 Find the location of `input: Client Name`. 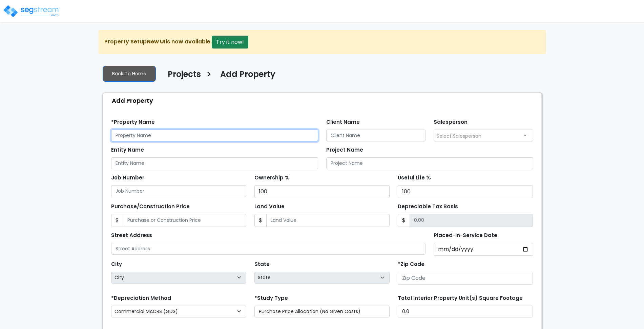

input: Client Name is located at coordinates (376, 135).